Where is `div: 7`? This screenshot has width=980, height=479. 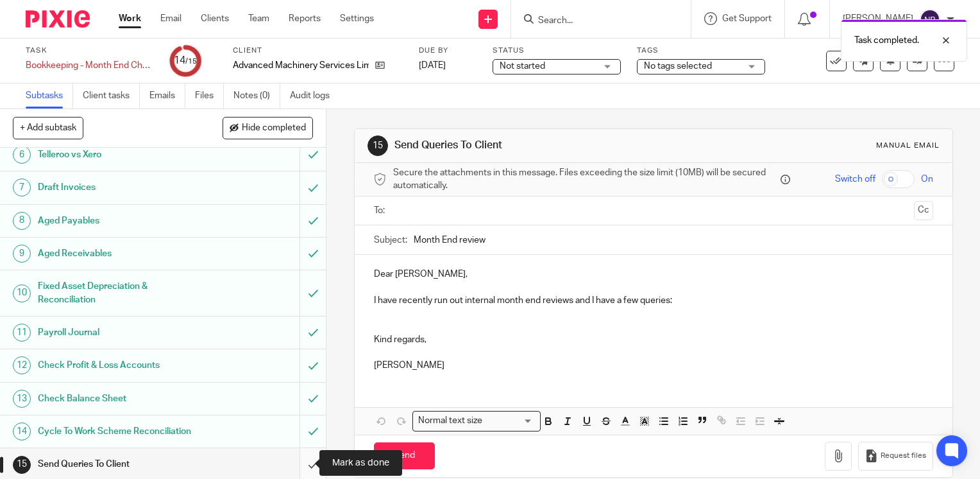 div: 7 is located at coordinates (22, 187).